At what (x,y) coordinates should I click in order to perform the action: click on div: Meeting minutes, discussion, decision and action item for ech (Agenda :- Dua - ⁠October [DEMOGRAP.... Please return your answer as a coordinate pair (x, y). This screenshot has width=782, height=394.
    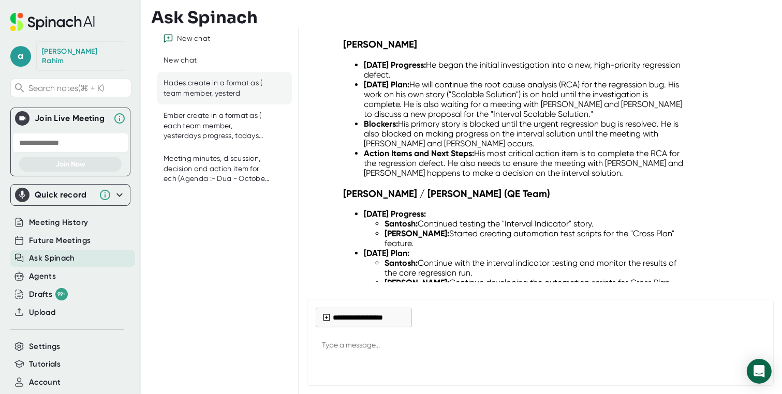
    Looking at the image, I should click on (217, 169).